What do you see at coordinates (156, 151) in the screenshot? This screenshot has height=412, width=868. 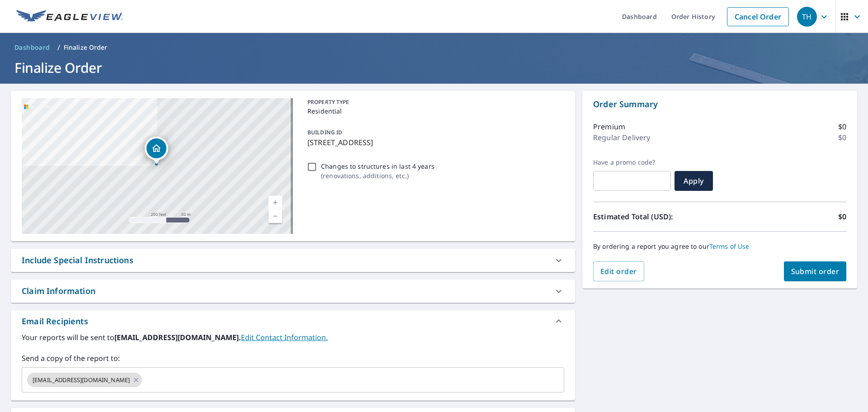 I see `div: Dropped pin, building 1, Residential property, 19800 E Highway 32 Stockton, MO 65785` at bounding box center [156, 151].